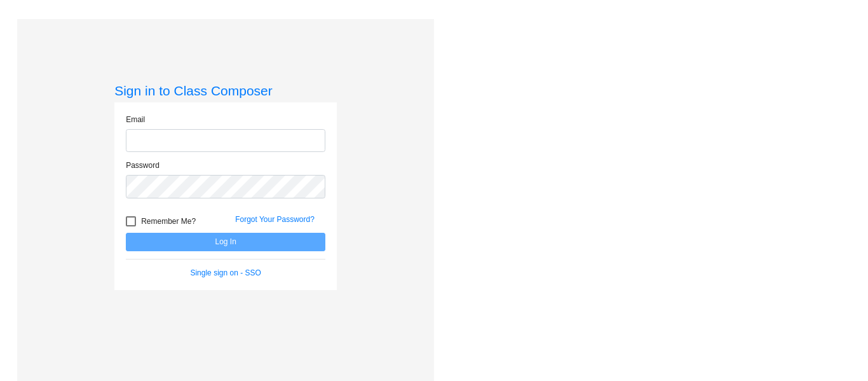 The height and width of the screenshot is (381, 868). I want to click on span: Remember Me?, so click(169, 221).